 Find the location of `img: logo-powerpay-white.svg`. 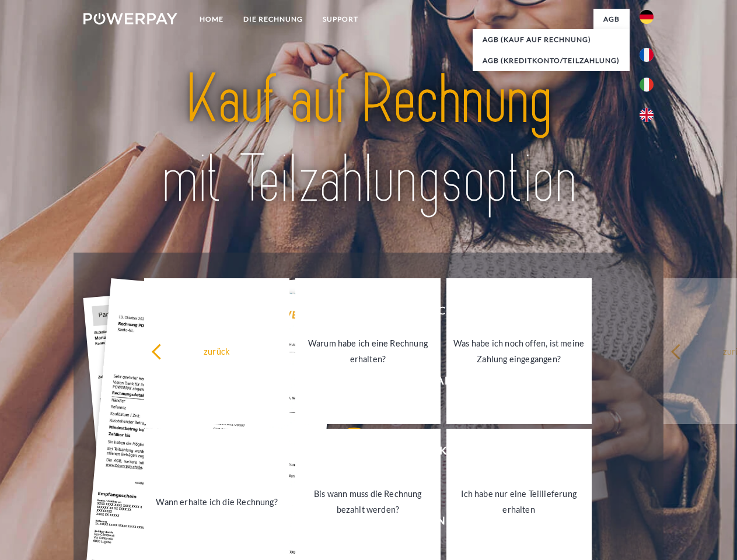

img: logo-powerpay-white.svg is located at coordinates (130, 18).